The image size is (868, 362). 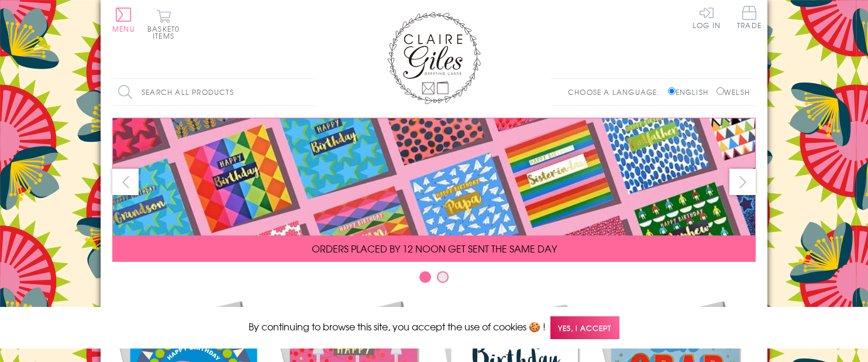 What do you see at coordinates (215, 92) in the screenshot?
I see `input: Search all products` at bounding box center [215, 92].